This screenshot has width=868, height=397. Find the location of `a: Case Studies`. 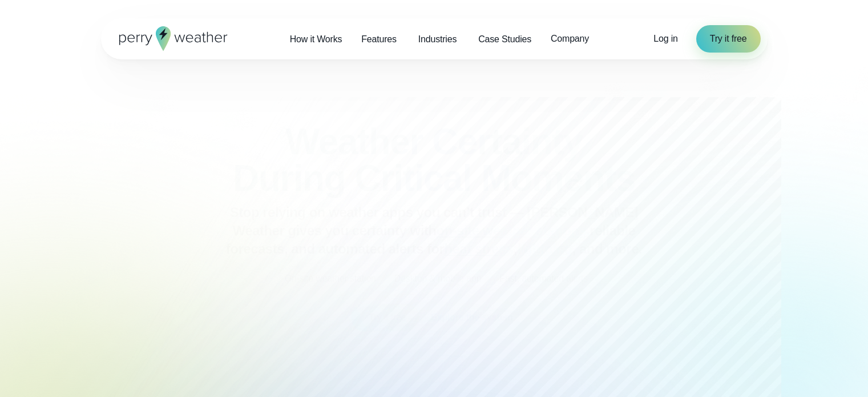

a: Case Studies is located at coordinates (505, 39).